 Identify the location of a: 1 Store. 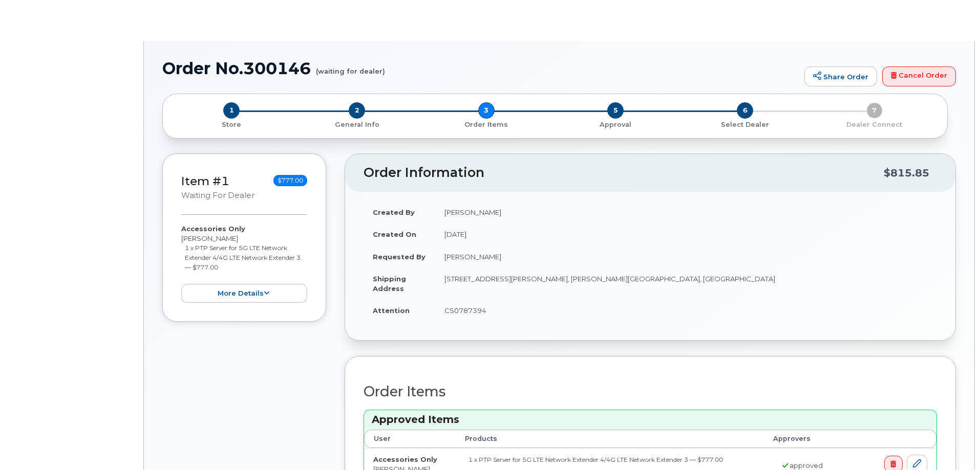
(231, 124).